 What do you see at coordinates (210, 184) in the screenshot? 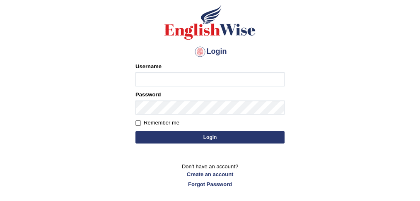
I see `a: Forgot Password` at bounding box center [210, 184].